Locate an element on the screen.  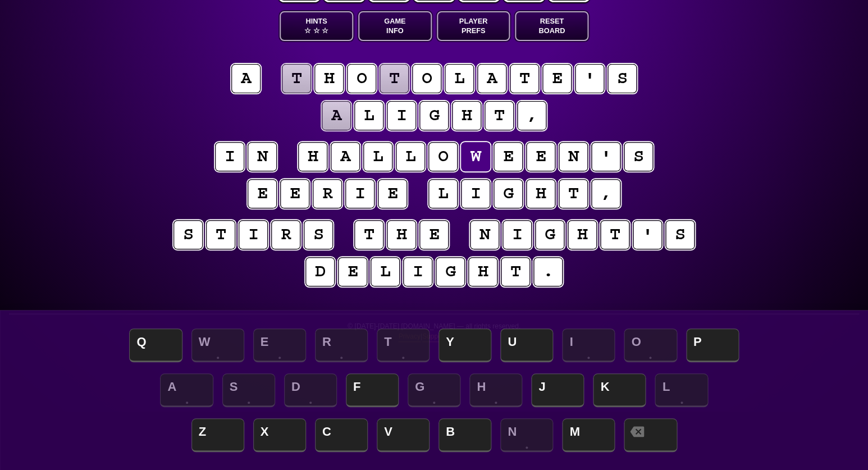
span: Q is located at coordinates (155, 345).